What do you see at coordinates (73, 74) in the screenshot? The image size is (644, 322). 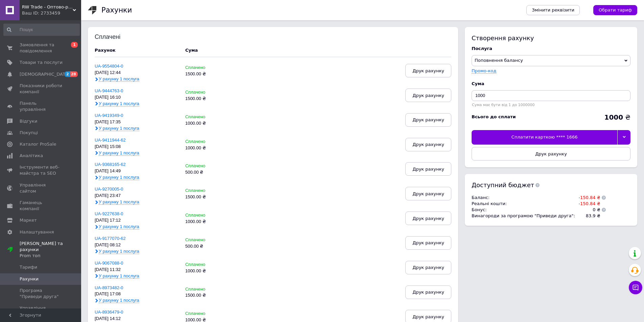 I see `span: 28` at bounding box center [73, 74].